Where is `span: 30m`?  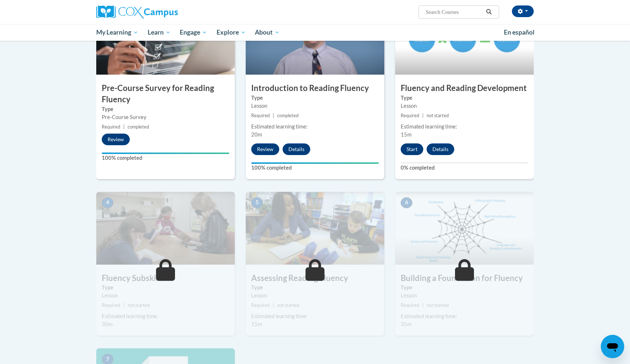 span: 30m is located at coordinates (107, 324).